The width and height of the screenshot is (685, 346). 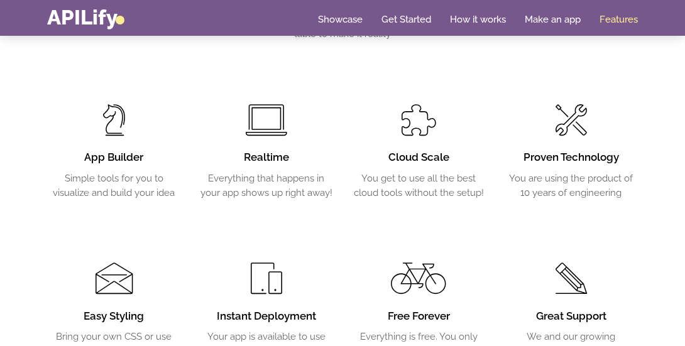 What do you see at coordinates (478, 19) in the screenshot?
I see `a: How it works` at bounding box center [478, 19].